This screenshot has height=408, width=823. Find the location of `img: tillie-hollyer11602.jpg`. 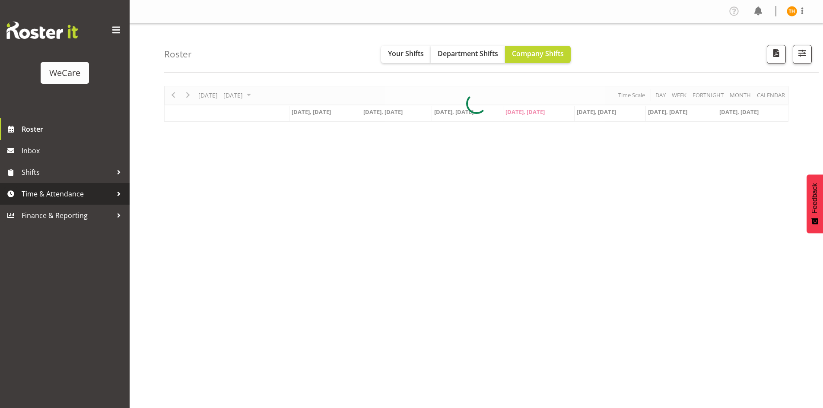

img: tillie-hollyer11602.jpg is located at coordinates (792, 11).